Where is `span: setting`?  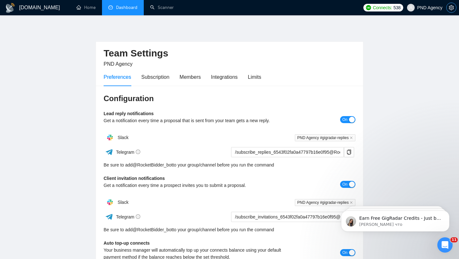
span: setting is located at coordinates (451, 8).